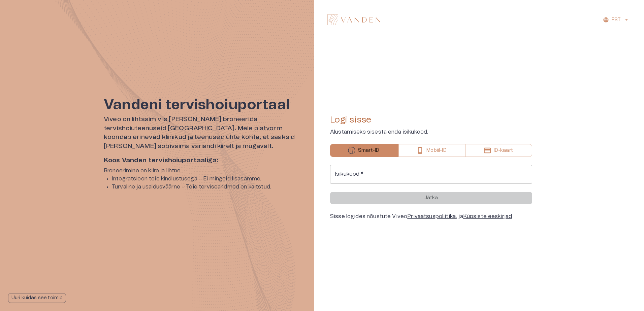 The height and width of the screenshot is (311, 644). I want to click on p: Uuri kuidas see toimib, so click(37, 298).